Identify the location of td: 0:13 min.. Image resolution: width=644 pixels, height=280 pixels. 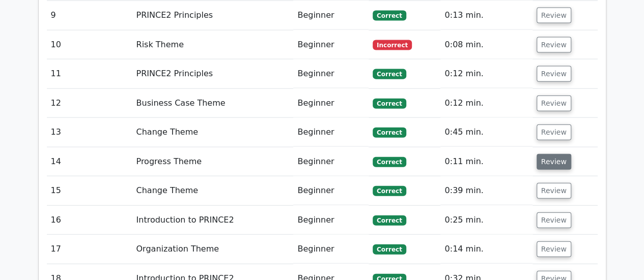
(486, 15).